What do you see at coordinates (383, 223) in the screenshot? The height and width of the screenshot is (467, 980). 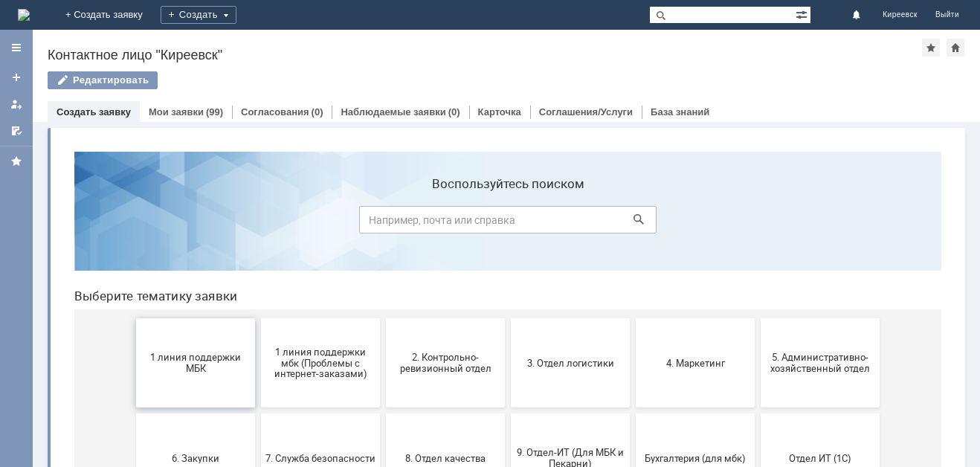 I see `button: 2. Контрольно-ревизионный отдел` at bounding box center [383, 223].